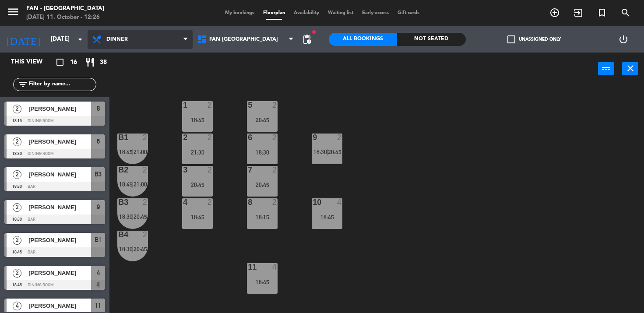  What do you see at coordinates (118, 138) in the screenshot?
I see `div: B1` at bounding box center [118, 138].